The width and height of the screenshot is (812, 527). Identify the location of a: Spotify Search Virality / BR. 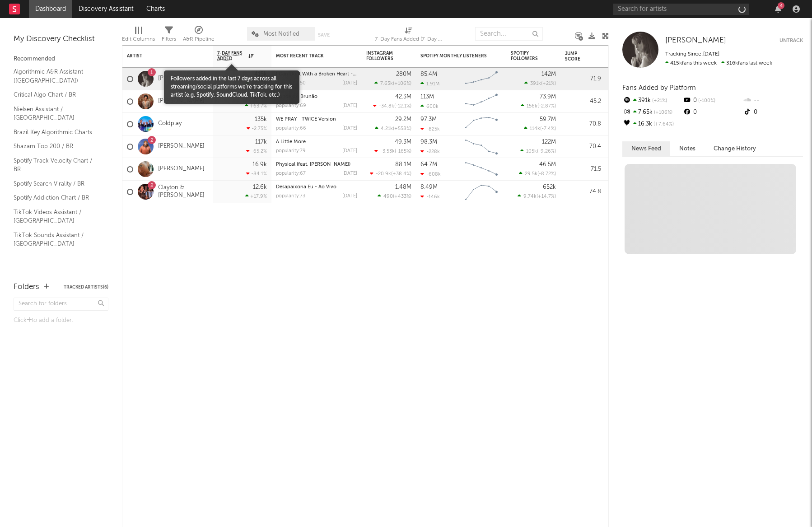
(57, 184).